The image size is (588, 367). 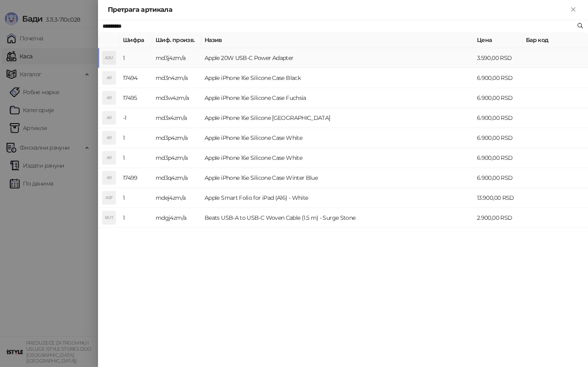 What do you see at coordinates (498, 40) in the screenshot?
I see `th: Цена` at bounding box center [498, 40].